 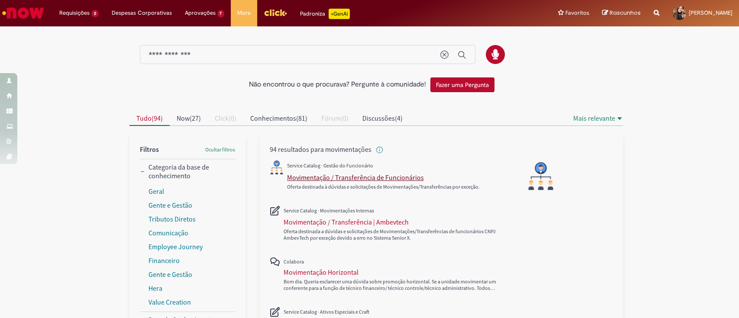 What do you see at coordinates (622, 13) in the screenshot?
I see `a: Rascunhos` at bounding box center [622, 13].